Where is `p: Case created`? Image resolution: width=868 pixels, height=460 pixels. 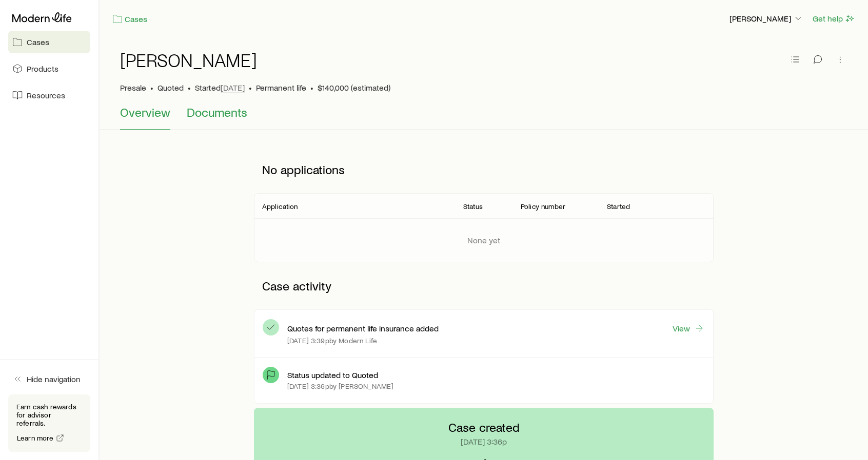 p: Case created is located at coordinates (484, 428).